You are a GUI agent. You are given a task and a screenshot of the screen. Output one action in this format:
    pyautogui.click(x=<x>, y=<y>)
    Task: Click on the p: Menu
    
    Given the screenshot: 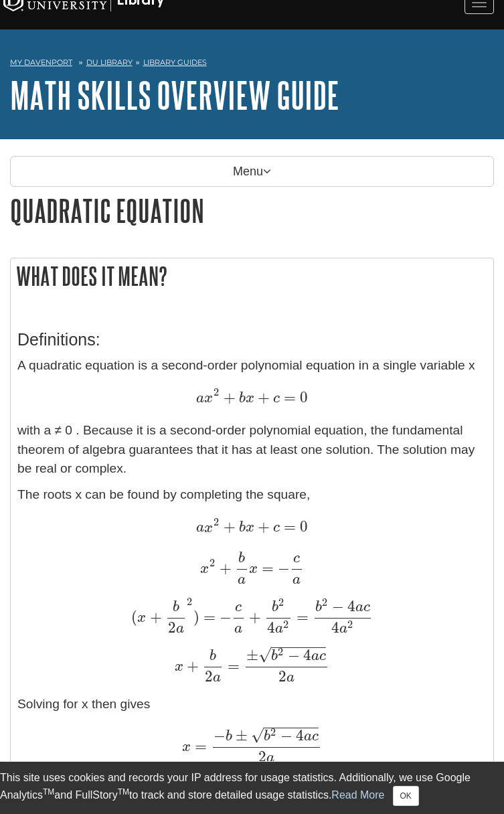 What is the action you would take?
    pyautogui.click(x=252, y=172)
    